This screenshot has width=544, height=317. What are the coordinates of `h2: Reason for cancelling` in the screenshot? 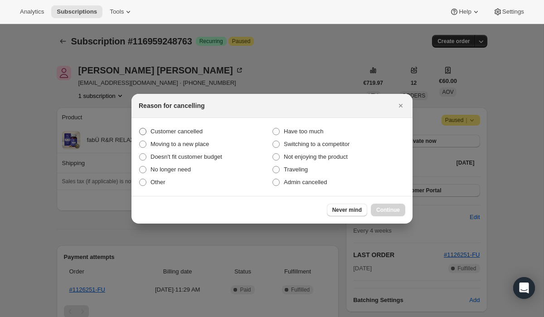 It's located at (171, 106).